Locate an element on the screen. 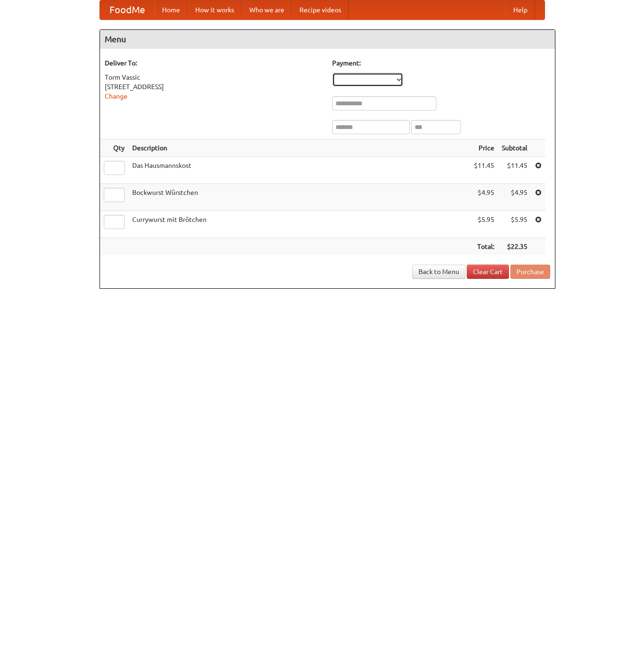 The image size is (644, 671). h5: Deliver To: is located at coordinates (214, 63).